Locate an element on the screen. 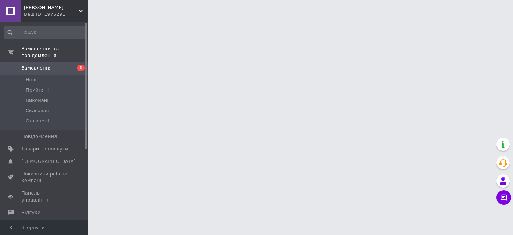 Image resolution: width=513 pixels, height=235 pixels. span: Показники роботи компанії is located at coordinates (44, 177).